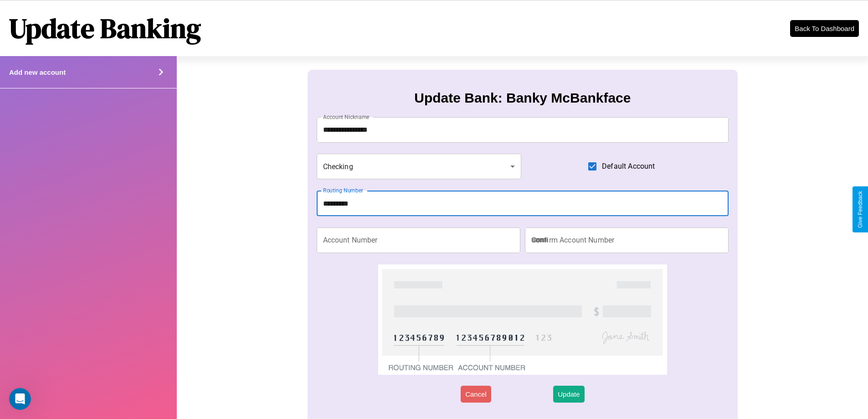  What do you see at coordinates (569, 394) in the screenshot?
I see `button: Update` at bounding box center [569, 394].